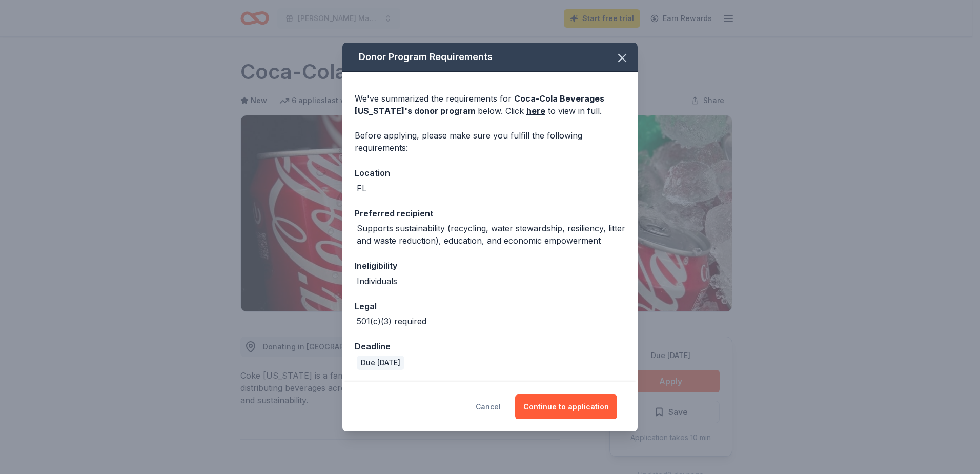  Describe the element at coordinates (490, 266) in the screenshot. I see `div: Ineligibility` at that location.